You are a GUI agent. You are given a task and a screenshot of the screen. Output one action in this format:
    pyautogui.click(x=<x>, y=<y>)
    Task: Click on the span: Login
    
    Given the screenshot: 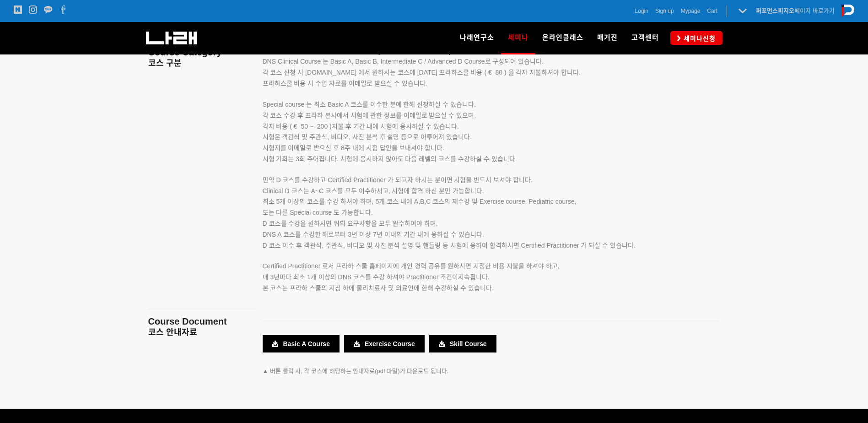 What is the action you would take?
    pyautogui.click(x=641, y=11)
    